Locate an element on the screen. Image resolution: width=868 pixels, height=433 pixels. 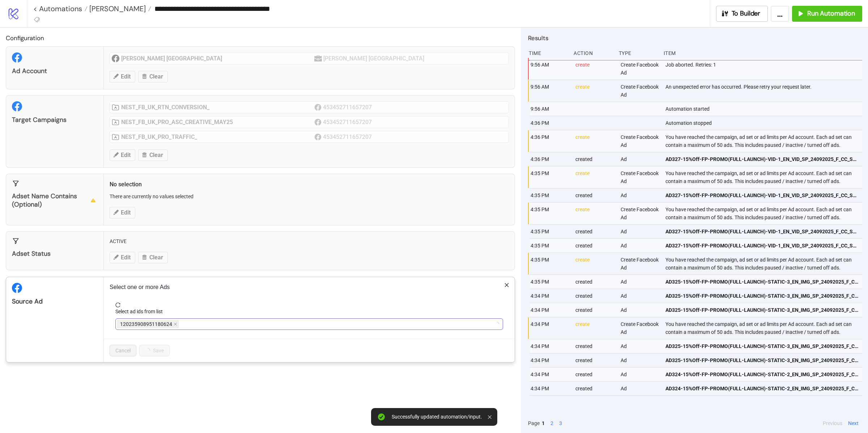
button: Previous is located at coordinates (832, 423).